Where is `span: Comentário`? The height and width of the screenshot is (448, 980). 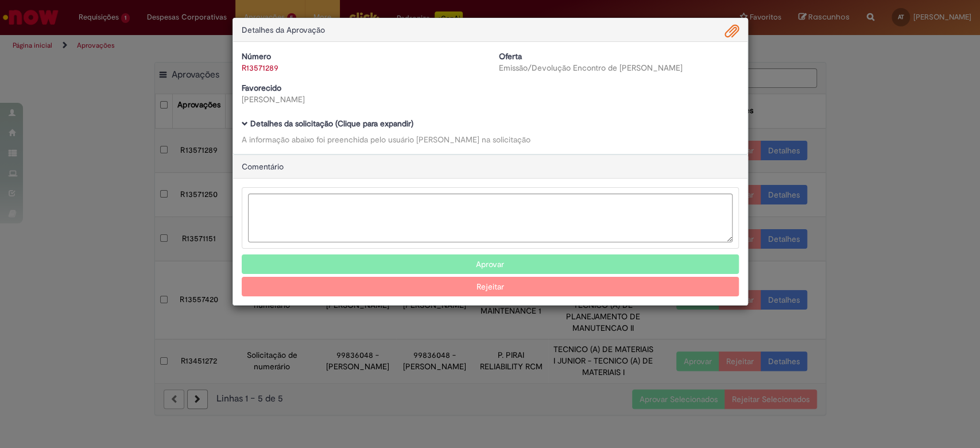 span: Comentário is located at coordinates (262, 167).